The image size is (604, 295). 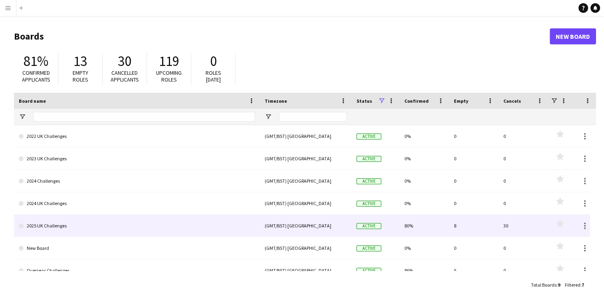 I want to click on div: 8, so click(x=474, y=225).